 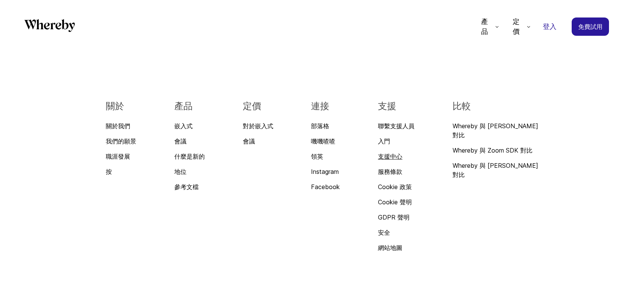 What do you see at coordinates (189, 172) in the screenshot?
I see `a: 地位` at bounding box center [189, 172].